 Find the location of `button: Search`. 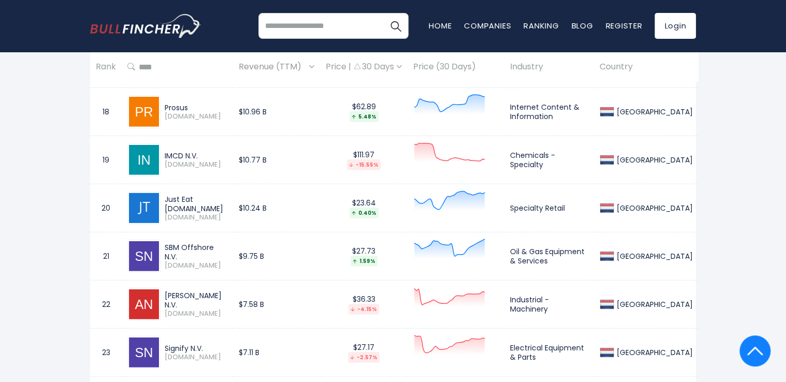

button: Search is located at coordinates (395, 26).